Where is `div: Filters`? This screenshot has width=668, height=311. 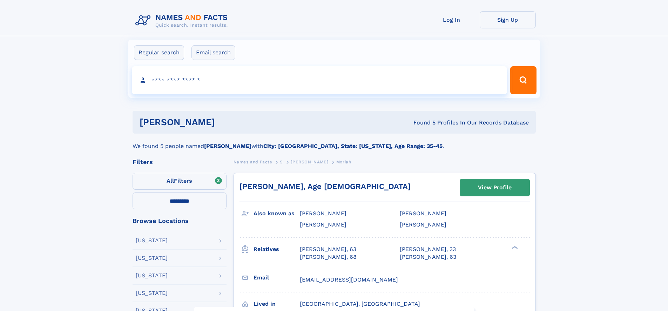
div: Filters is located at coordinates (180, 162).